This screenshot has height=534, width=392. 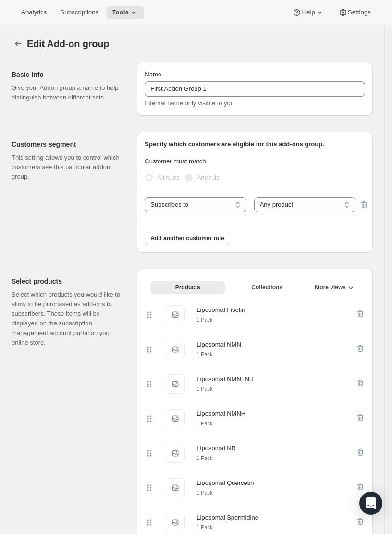 I want to click on button: Add another customer rule, so click(x=187, y=238).